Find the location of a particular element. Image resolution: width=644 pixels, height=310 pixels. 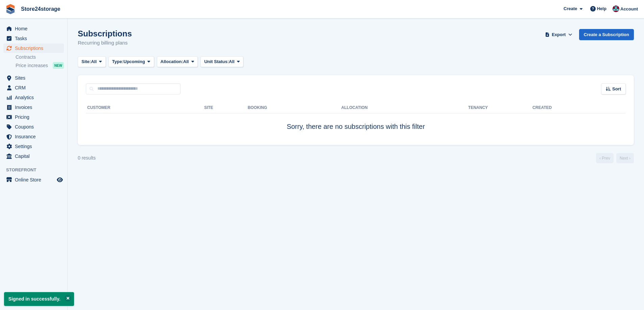

span: Home is located at coordinates (35, 29).